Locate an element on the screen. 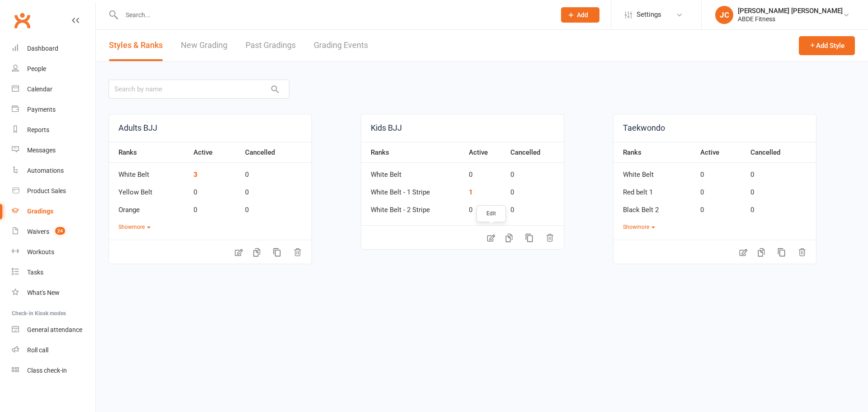  a: Dashboard is located at coordinates (53, 48).